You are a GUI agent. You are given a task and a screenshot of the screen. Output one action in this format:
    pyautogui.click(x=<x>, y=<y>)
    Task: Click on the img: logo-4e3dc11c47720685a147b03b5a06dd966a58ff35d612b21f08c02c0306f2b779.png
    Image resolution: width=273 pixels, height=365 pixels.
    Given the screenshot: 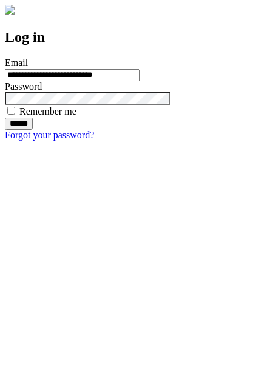 What is the action you would take?
    pyautogui.click(x=10, y=10)
    